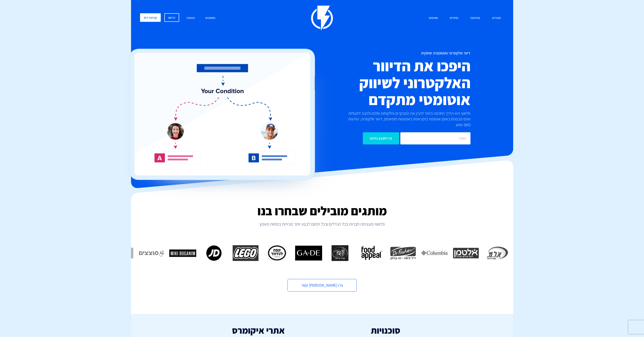 This screenshot has height=337, width=644. Describe the element at coordinates (381, 138) in the screenshot. I see `input: צרו חשבון בחינם` at that location.